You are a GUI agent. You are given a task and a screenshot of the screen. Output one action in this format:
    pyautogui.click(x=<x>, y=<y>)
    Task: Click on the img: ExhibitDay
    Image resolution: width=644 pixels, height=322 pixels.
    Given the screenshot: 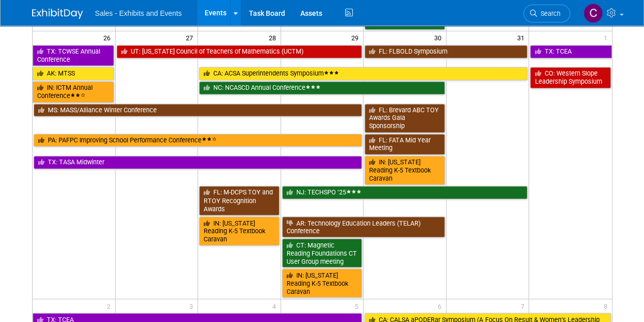 What is the action you would take?
    pyautogui.click(x=58, y=13)
    